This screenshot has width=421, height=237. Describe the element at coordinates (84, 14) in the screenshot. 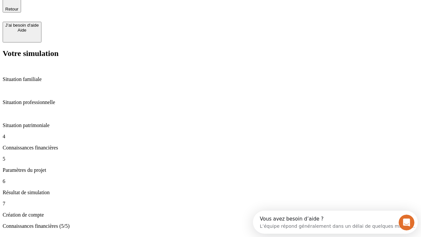

I see `div: L’équipe répond généralement dans un délai de quelques minutes.` at that location.